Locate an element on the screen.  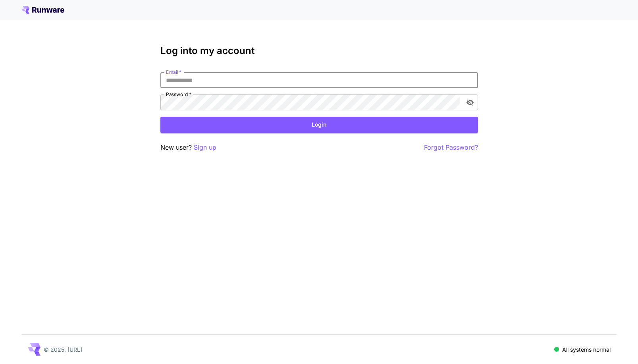
p: New user? is located at coordinates (188, 147).